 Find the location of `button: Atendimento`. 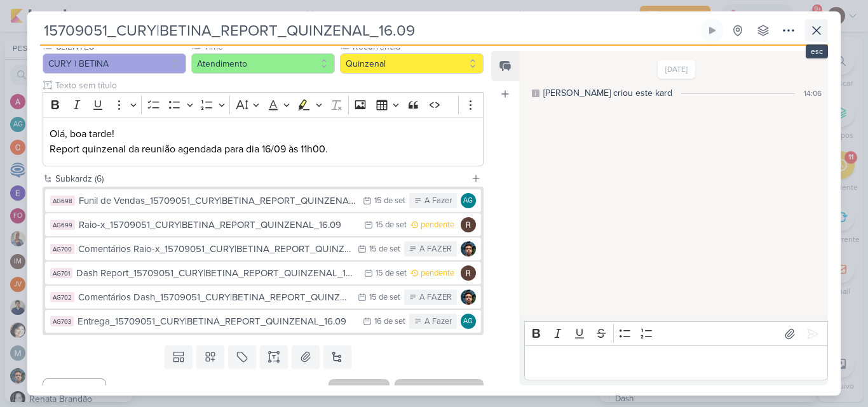

button: Atendimento is located at coordinates (263, 63).